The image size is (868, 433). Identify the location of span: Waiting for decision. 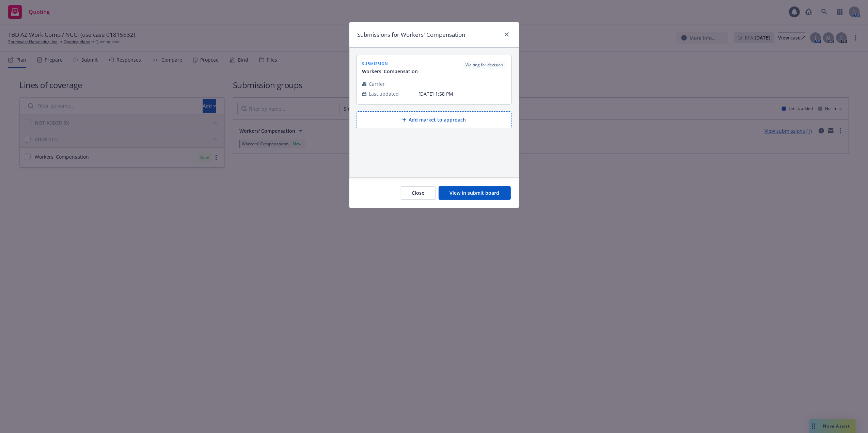
(484, 65).